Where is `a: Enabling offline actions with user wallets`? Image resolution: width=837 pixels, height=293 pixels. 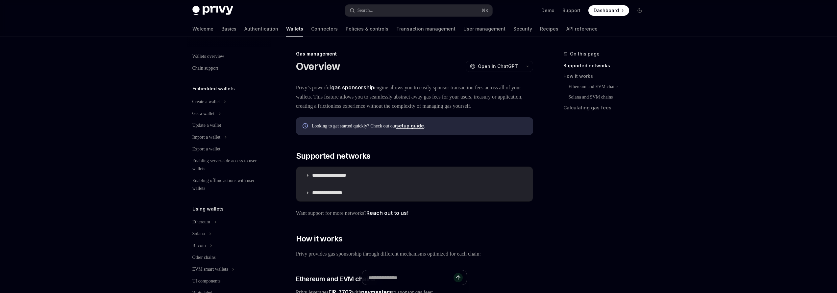 a: Enabling offline actions with user wallets is located at coordinates (229, 185).